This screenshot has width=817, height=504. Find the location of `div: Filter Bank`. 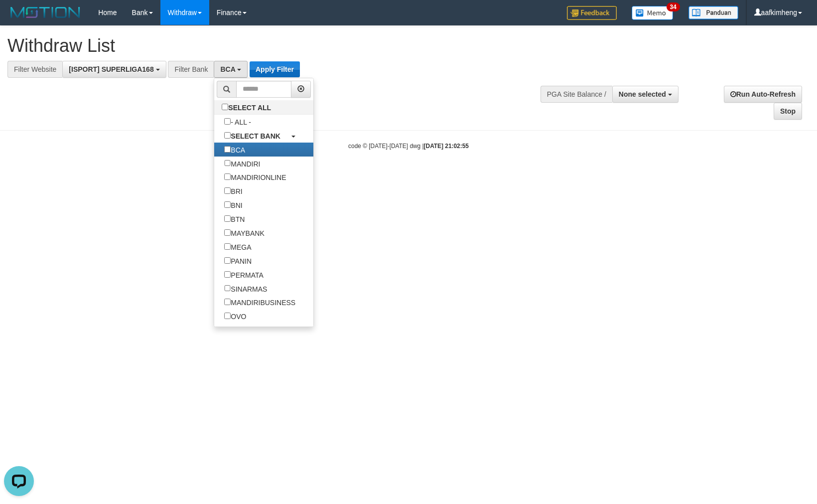

div: Filter Bank is located at coordinates (191, 69).